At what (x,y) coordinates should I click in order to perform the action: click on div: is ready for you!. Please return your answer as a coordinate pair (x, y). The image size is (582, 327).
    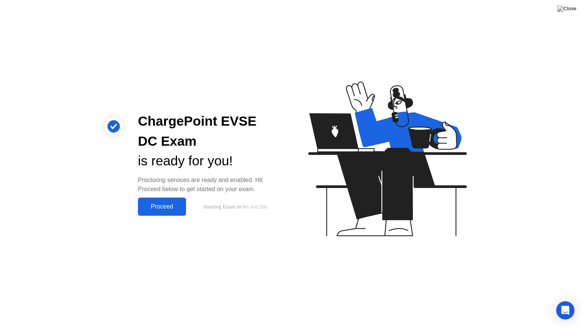
    Looking at the image, I should click on (208, 161).